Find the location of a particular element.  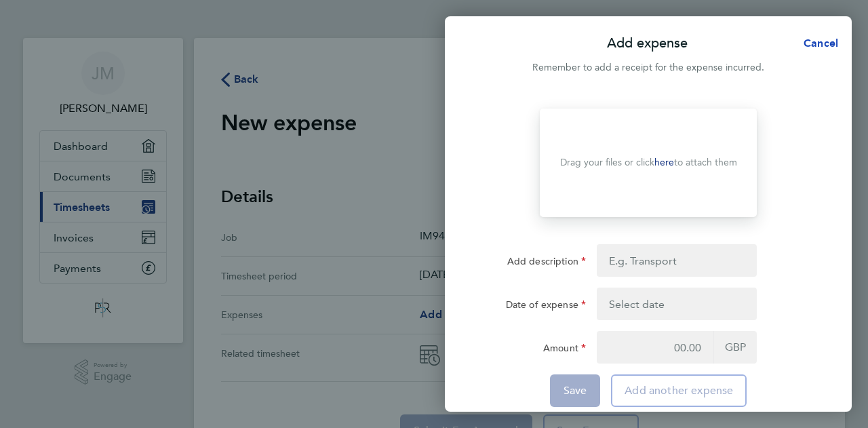

p: Add expense is located at coordinates (647, 43).